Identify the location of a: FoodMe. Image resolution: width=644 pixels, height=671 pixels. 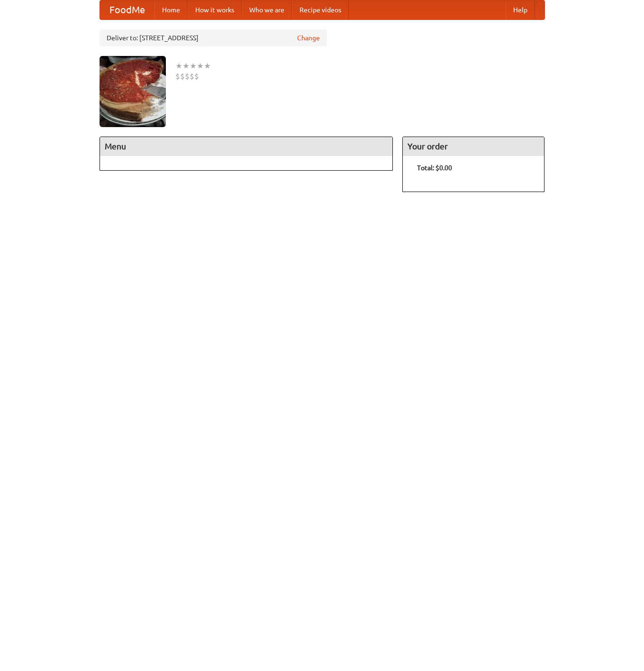
(127, 10).